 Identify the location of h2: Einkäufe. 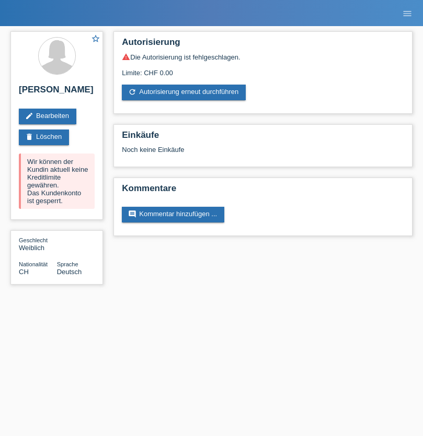
(263, 138).